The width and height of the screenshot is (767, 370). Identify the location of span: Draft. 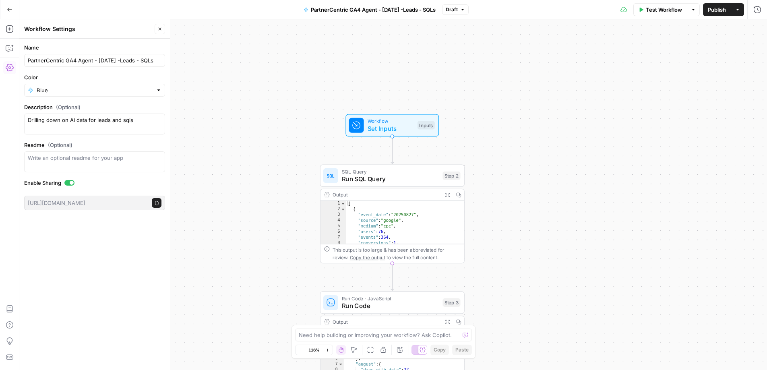
(451, 10).